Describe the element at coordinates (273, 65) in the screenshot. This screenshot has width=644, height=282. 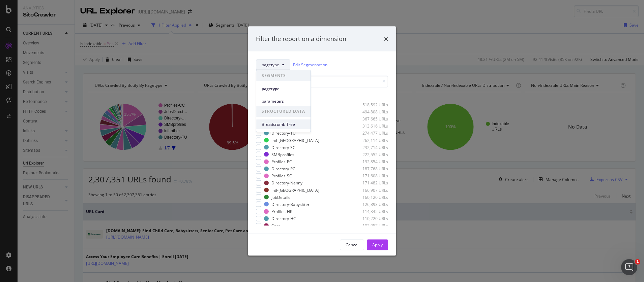
I see `button: pagetype` at that location.